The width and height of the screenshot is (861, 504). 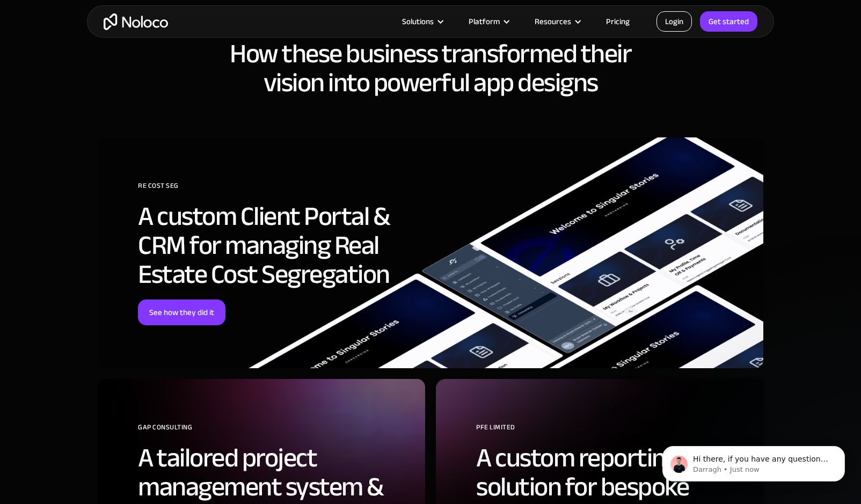 What do you see at coordinates (273, 245) in the screenshot?
I see `h2: A custom Client Portal & CRM for managing Real Estate Cost Segregation` at bounding box center [273, 245].